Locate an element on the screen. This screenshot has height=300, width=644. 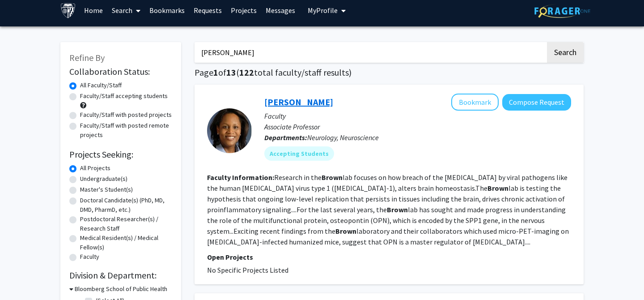
h2: Projects Seeking: is located at coordinates (121, 154).